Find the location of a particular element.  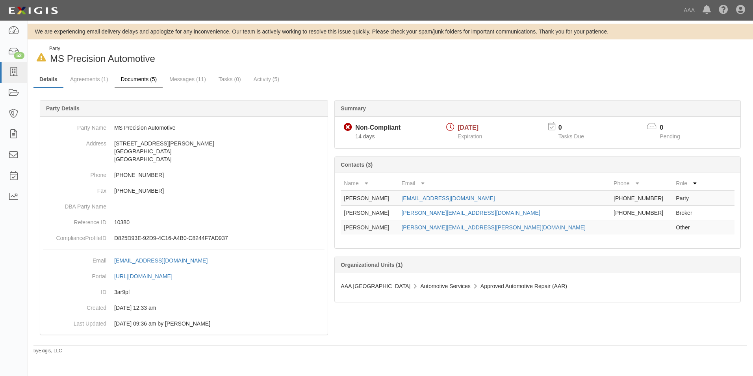

div: Party is located at coordinates (102, 48).